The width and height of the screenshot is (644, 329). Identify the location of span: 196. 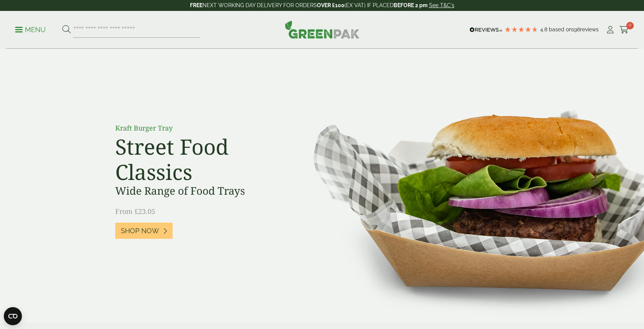
(576, 30).